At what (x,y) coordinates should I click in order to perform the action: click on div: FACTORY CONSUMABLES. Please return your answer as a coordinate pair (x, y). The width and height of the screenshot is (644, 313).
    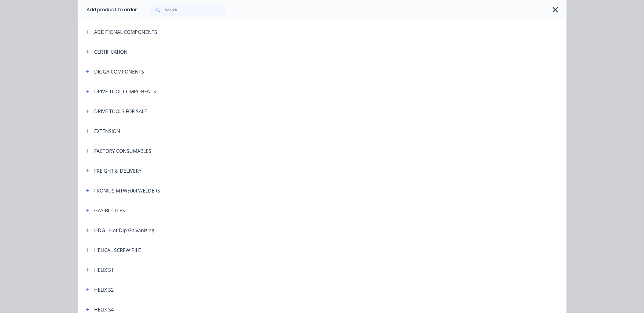
    Looking at the image, I should click on (123, 151).